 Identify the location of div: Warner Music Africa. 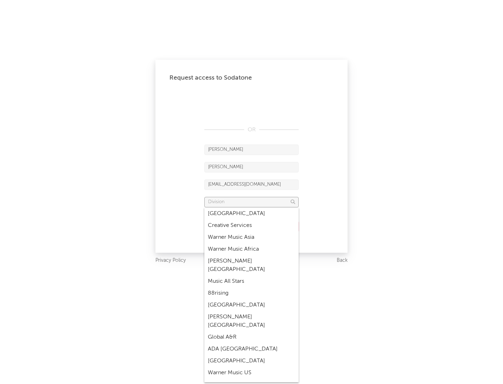
(251, 249).